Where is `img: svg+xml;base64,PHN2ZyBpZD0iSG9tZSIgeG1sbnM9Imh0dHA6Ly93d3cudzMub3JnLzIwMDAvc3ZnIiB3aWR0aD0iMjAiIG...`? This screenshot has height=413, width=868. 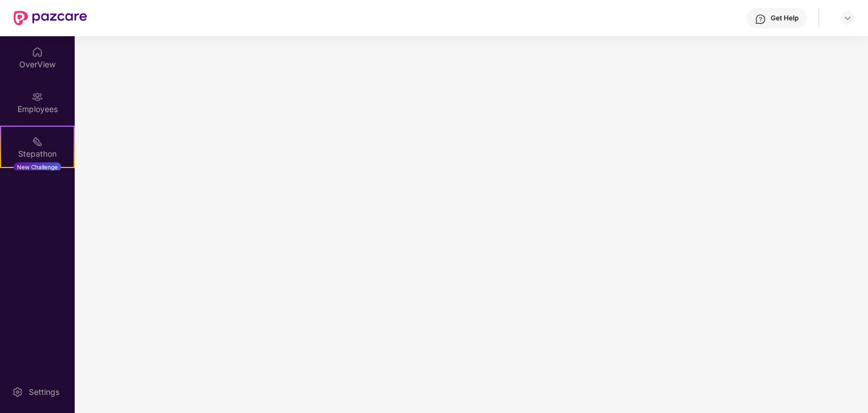
img: svg+xml;base64,PHN2ZyBpZD0iSG9tZSIgeG1sbnM9Imh0dHA6Ly93d3cudzMub3JnLzIwMDAvc3ZnIiB3aWR0aD0iMjAiIG... is located at coordinates (37, 52).